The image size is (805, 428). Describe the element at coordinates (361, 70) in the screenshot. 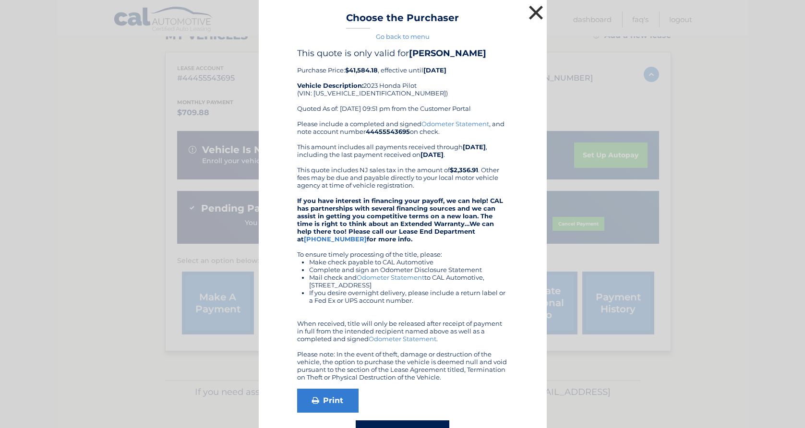

I see `b: $41,584.18` at that location.